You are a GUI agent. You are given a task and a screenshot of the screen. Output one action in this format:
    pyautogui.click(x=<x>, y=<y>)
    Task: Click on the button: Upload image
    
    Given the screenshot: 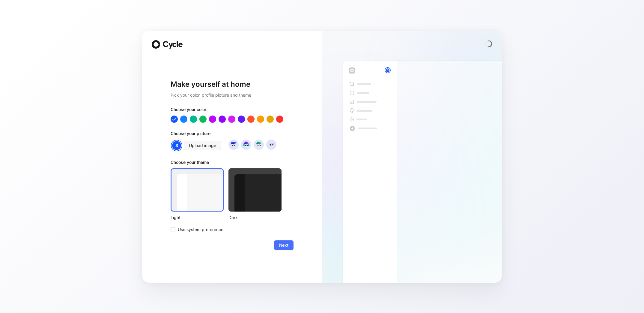 What is the action you would take?
    pyautogui.click(x=202, y=145)
    